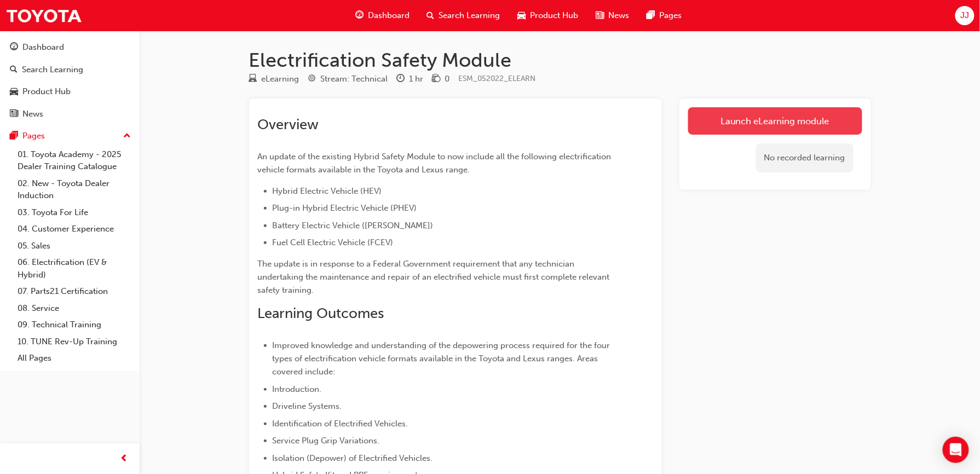 This screenshot has width=980, height=474. Describe the element at coordinates (74, 291) in the screenshot. I see `a: 07. Parts21 Certification` at that location.